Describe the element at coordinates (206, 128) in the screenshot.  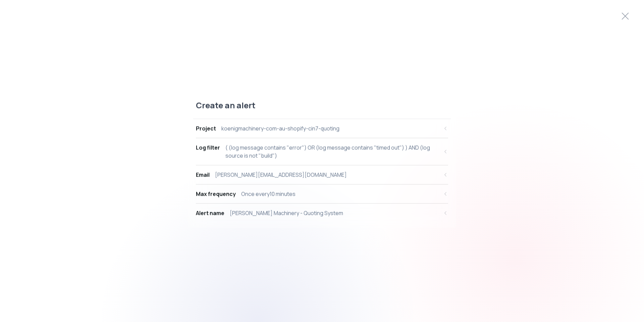
I see `div: Project` at that location.